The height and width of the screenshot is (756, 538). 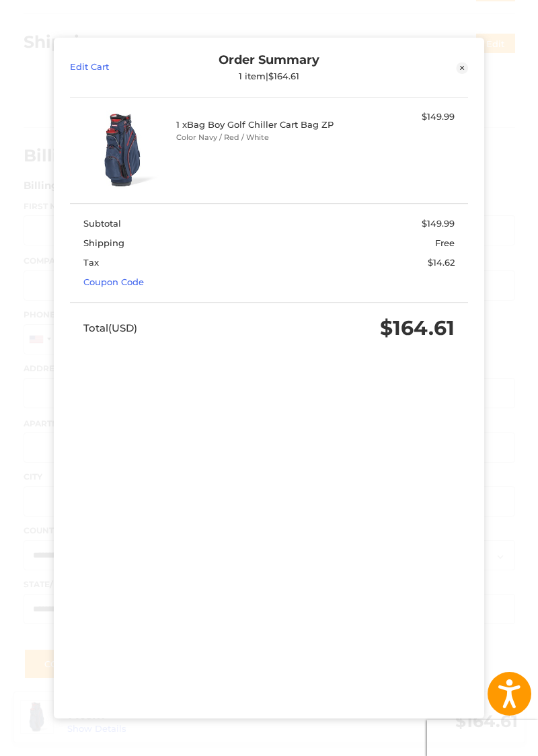 What do you see at coordinates (269, 67) in the screenshot?
I see `div: Order Summary` at bounding box center [269, 67].